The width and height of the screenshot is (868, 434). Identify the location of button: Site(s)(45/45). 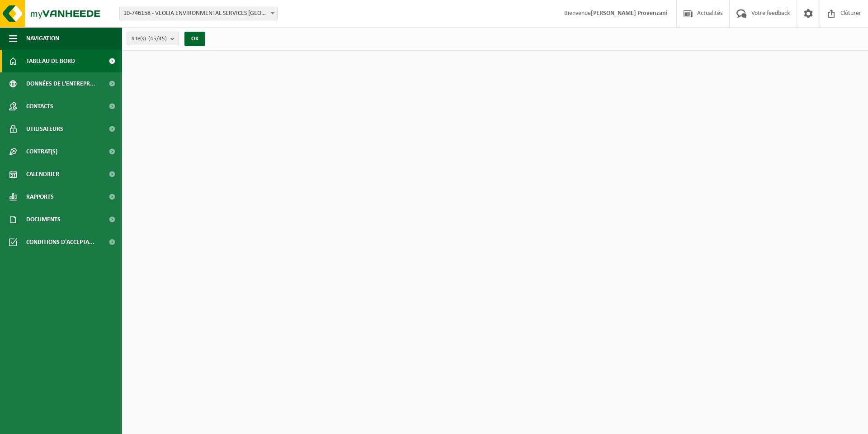
(153, 39).